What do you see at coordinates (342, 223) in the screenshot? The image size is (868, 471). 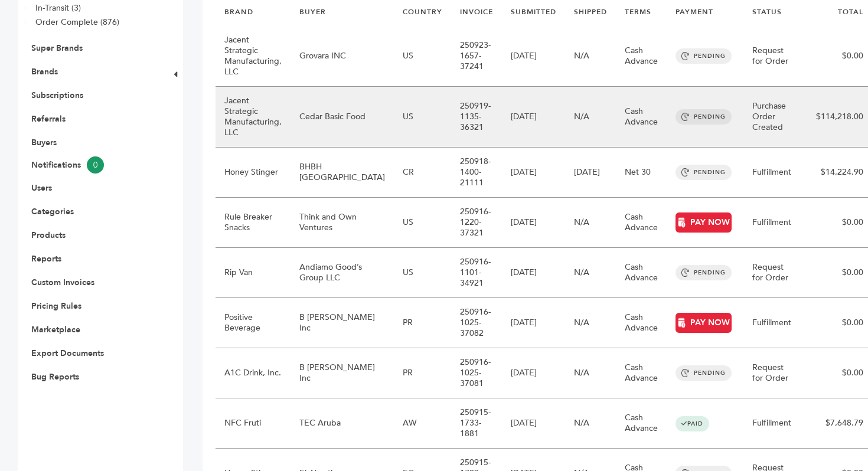 I see `td: Think and Own Ventures` at bounding box center [342, 223].